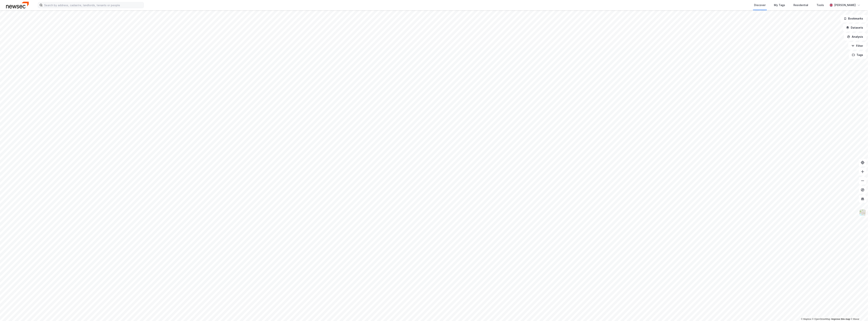  I want to click on a: Mapbox, so click(806, 319).